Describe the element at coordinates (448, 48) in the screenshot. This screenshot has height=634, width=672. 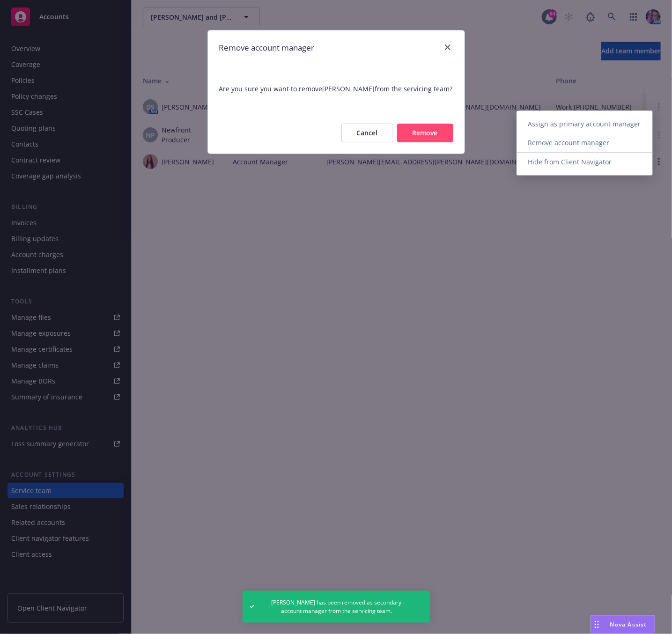
I see `a: close` at that location.